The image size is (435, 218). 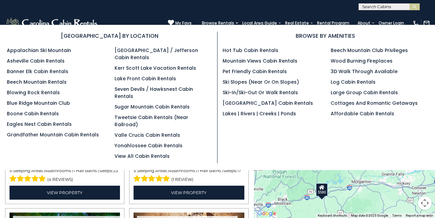 I want to click on a: Large Group Cabin Rentals, so click(x=364, y=92).